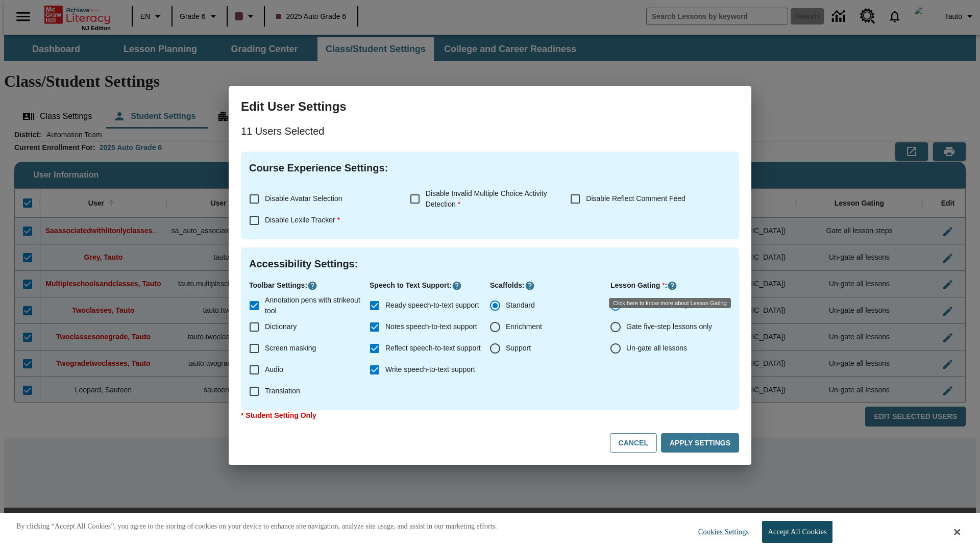  What do you see at coordinates (520, 305) in the screenshot?
I see `span: Standard` at bounding box center [520, 305].